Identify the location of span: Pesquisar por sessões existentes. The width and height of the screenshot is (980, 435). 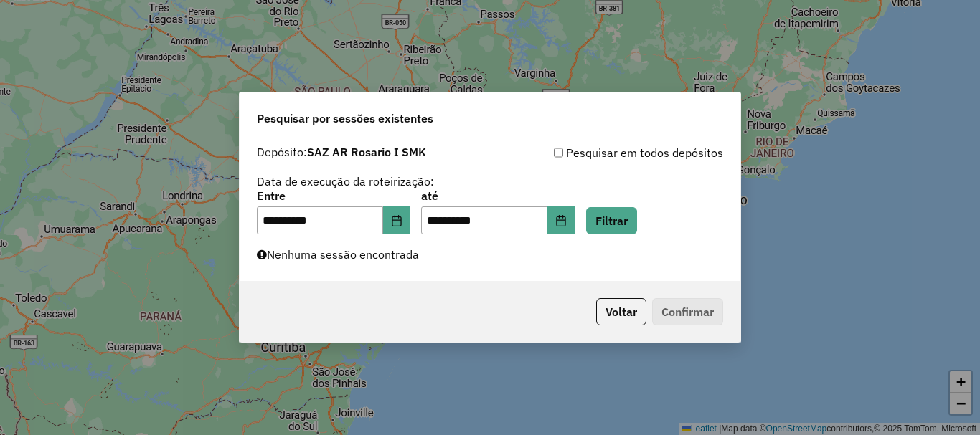
(345, 118).